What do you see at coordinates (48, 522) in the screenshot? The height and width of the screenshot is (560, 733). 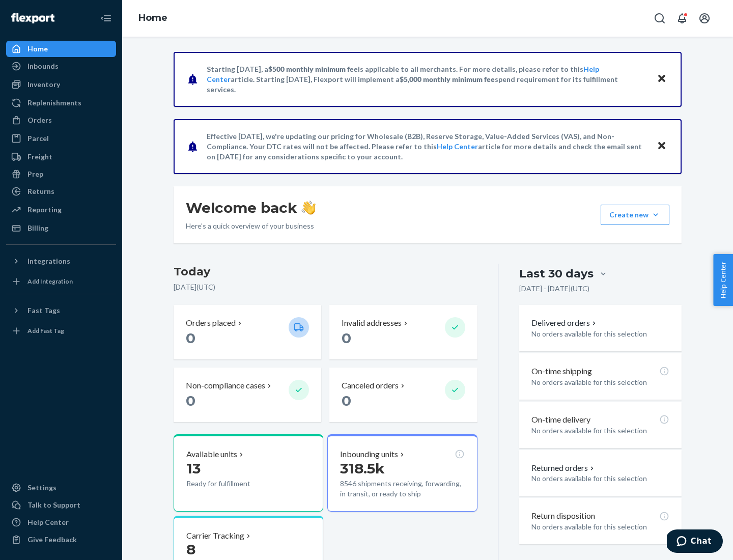 I see `div: Help Center` at bounding box center [48, 522].